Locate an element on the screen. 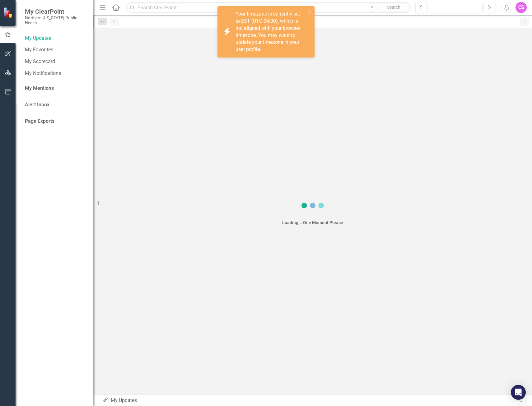  button: close is located at coordinates (310, 12).